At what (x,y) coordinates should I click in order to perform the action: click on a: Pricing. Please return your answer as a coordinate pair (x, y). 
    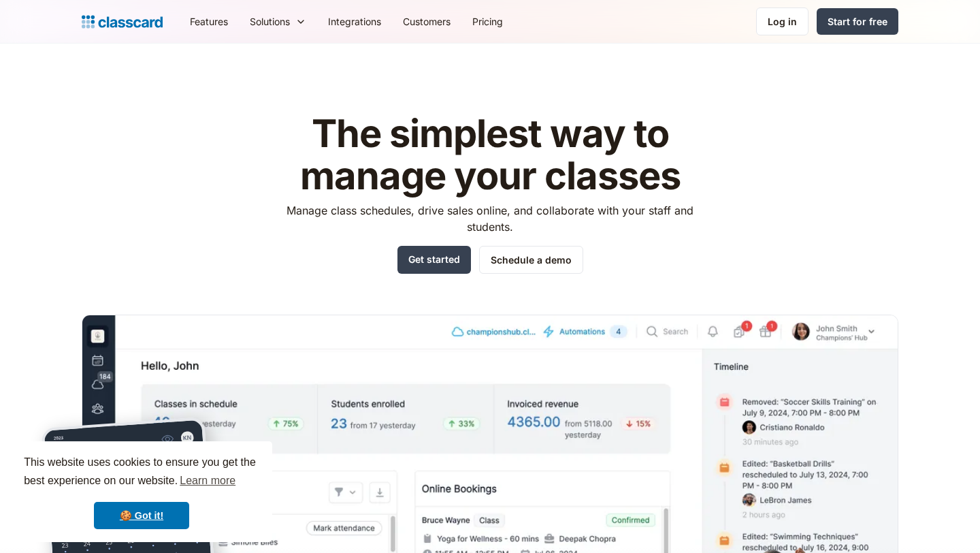
    Looking at the image, I should click on (487, 21).